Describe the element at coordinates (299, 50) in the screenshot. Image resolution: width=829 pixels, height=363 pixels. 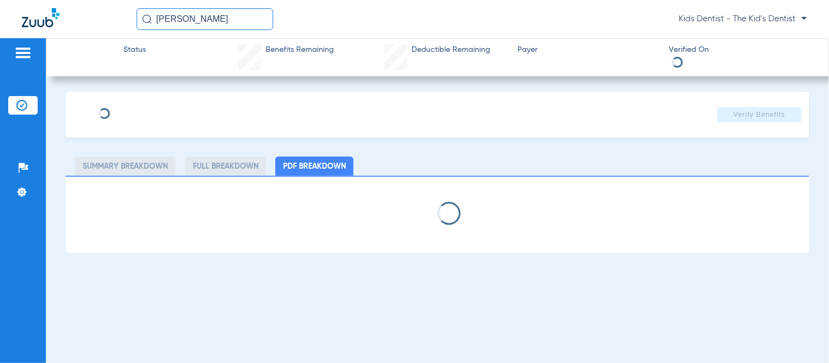
I see `span: Benefits Remaining` at that location.